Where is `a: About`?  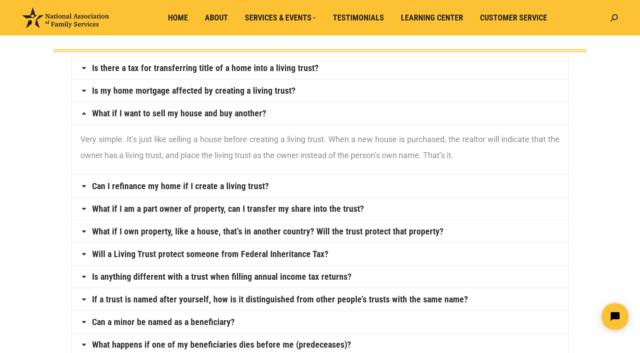
a: About is located at coordinates (216, 18).